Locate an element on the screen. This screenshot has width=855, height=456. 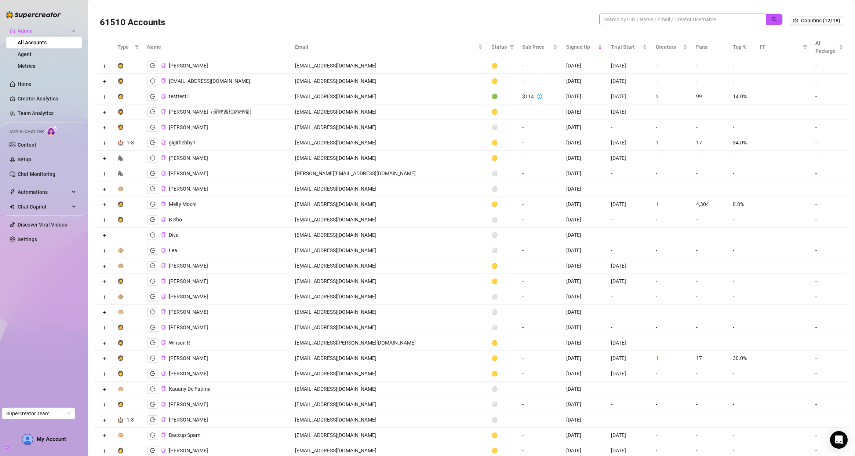
span: Email is located at coordinates (386, 47).